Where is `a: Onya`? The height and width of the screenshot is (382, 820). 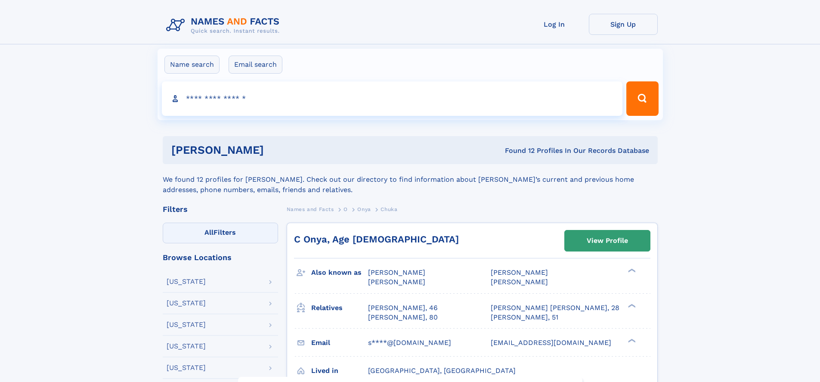
a: Onya is located at coordinates (364, 209).